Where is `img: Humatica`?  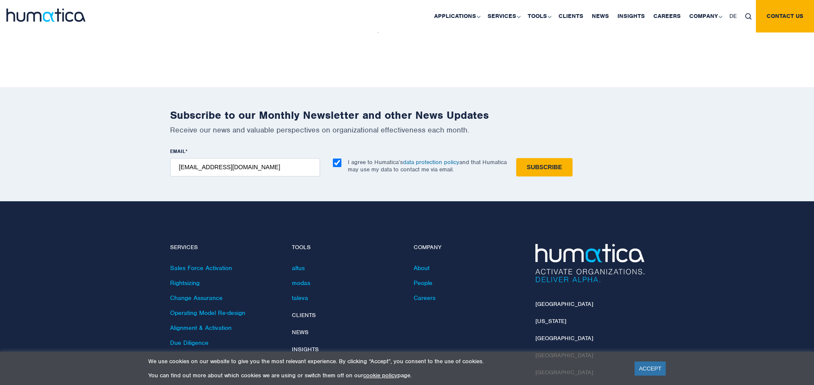 img: Humatica is located at coordinates (589, 263).